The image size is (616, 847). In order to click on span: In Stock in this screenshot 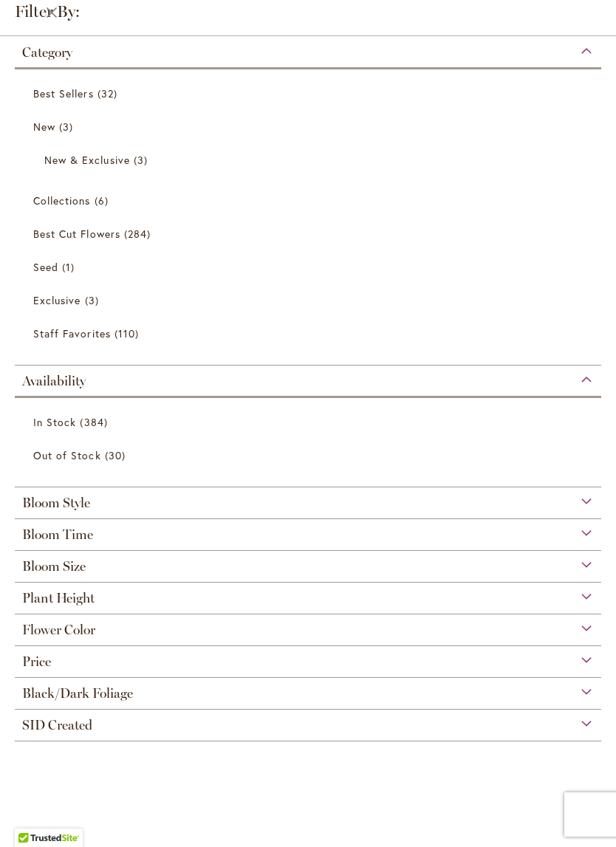, I will do `click(55, 422)`.